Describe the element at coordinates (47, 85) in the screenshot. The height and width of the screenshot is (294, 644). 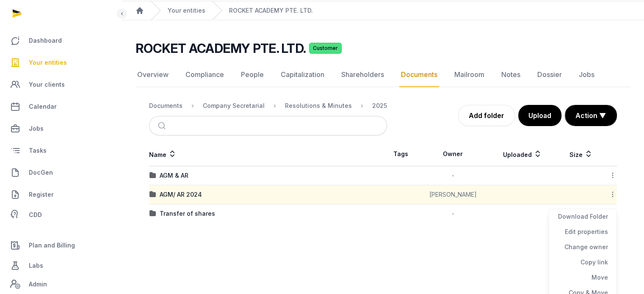
I see `span: Your clients` at that location.